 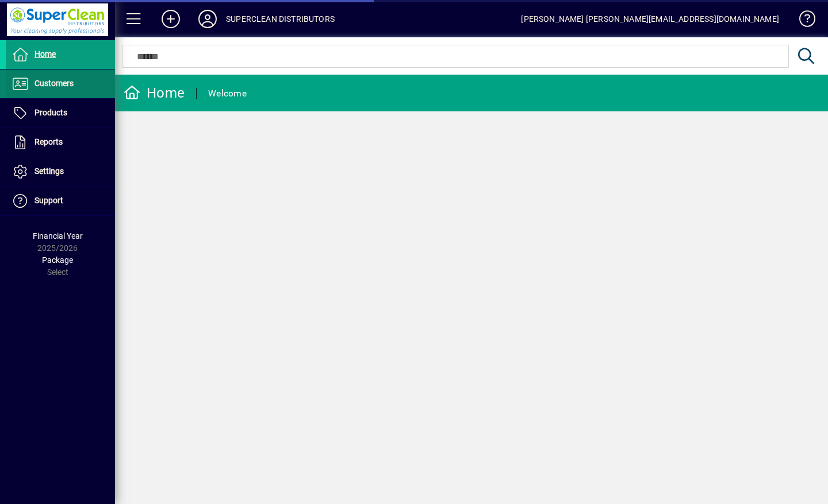 I want to click on span: Reports, so click(x=48, y=142).